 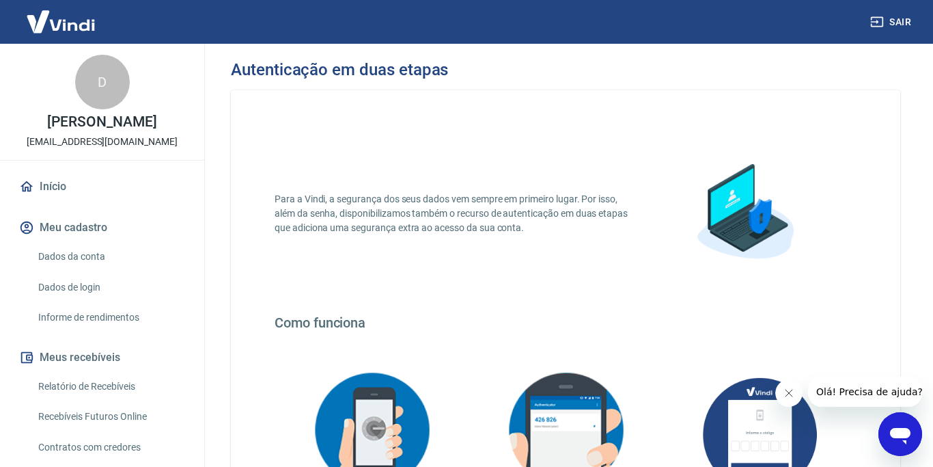 I want to click on h4: Como funciona, so click(x=566, y=323).